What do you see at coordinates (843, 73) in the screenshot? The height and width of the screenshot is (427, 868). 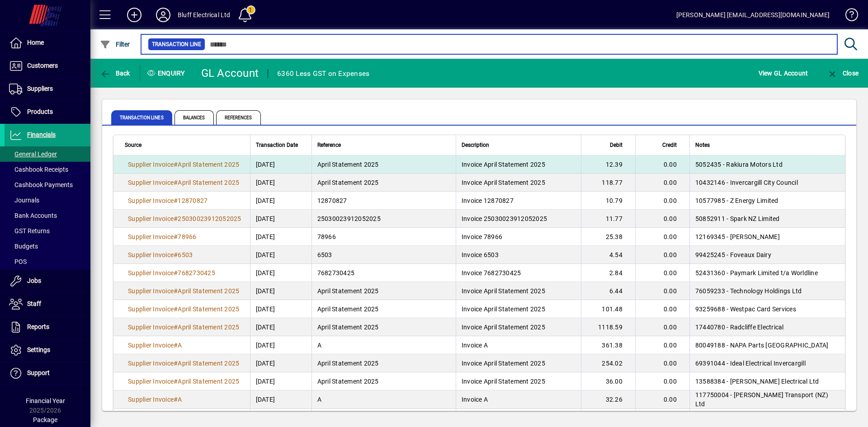 I see `span: Close` at bounding box center [843, 73].